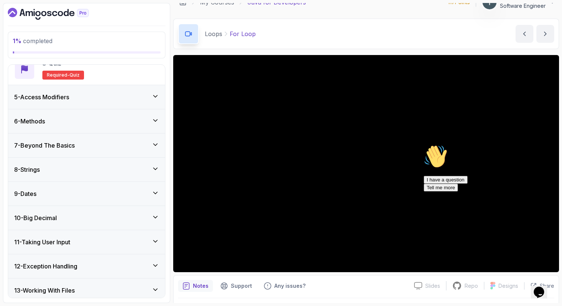 The width and height of the screenshot is (562, 306). Describe the element at coordinates (46, 266) in the screenshot. I see `h3: 12 - Exception Handling` at that location.